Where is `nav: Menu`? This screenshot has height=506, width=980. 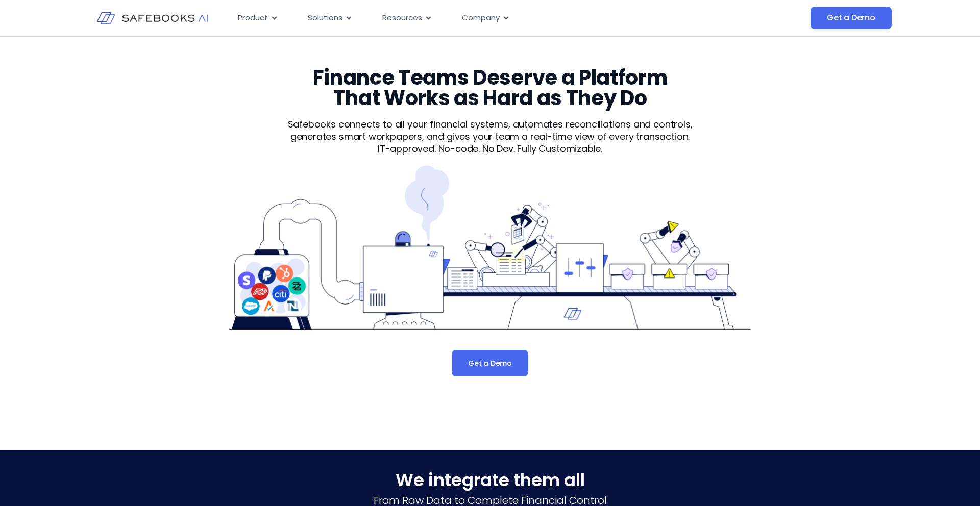 nav: Menu is located at coordinates (469, 18).